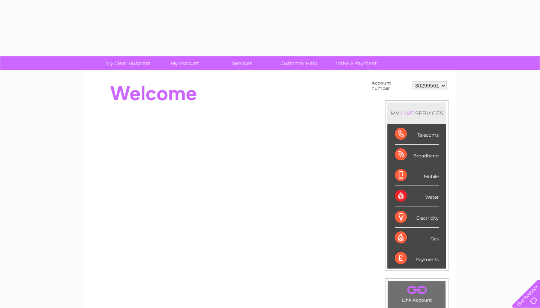 This screenshot has width=540, height=308. I want to click on div: Payments, so click(417, 258).